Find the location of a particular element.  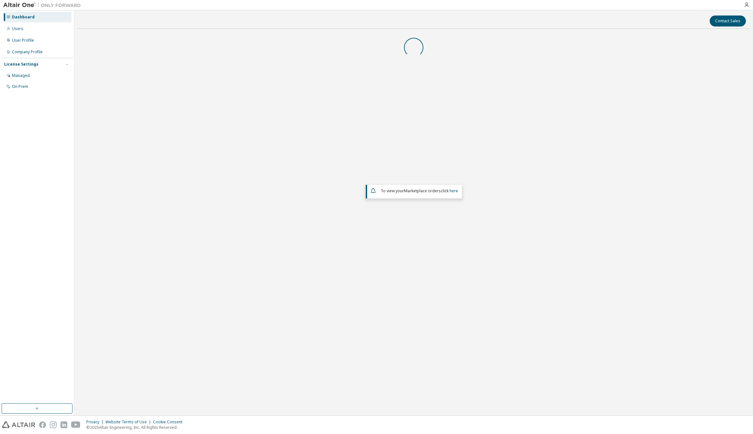

div: Website Terms of Use is located at coordinates (129, 422).